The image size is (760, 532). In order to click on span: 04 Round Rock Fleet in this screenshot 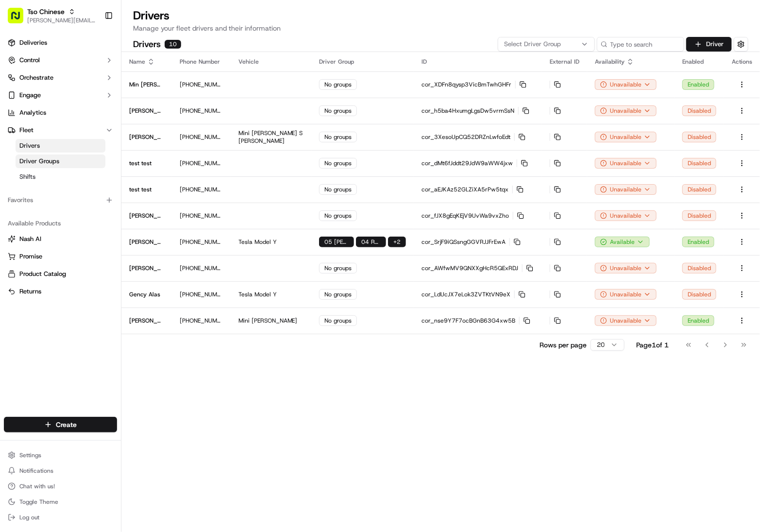, I will do `click(371, 242)`.